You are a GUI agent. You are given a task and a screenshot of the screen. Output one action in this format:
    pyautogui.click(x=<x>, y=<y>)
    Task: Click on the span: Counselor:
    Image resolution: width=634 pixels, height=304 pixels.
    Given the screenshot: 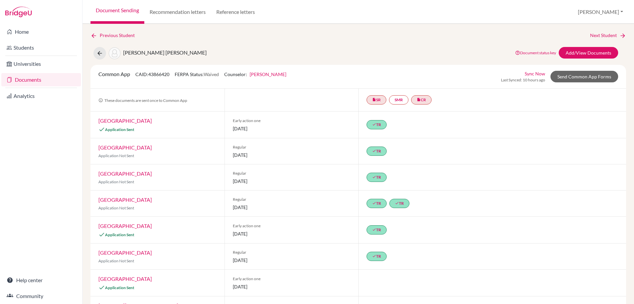 What is the action you would take?
    pyautogui.click(x=255, y=74)
    